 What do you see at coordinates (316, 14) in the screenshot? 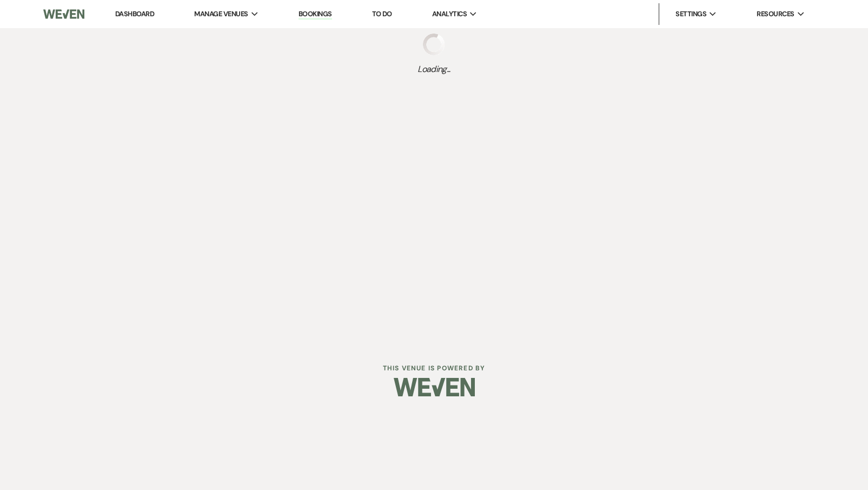
I see `a: Bookings` at bounding box center [316, 14].